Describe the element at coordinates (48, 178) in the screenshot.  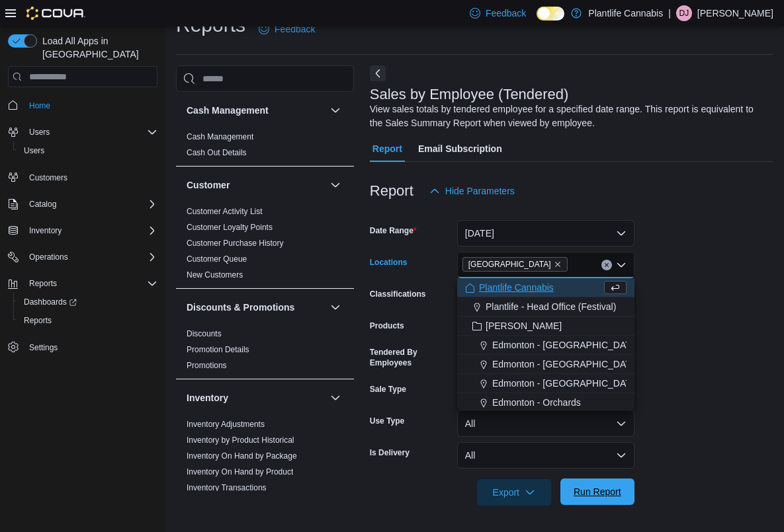
I see `a: Customers` at that location.